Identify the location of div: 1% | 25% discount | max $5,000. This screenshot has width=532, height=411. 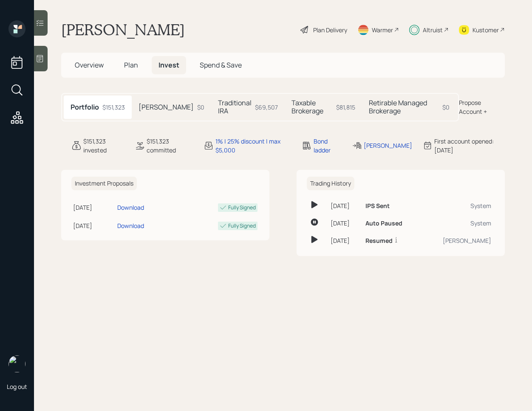
(254, 146).